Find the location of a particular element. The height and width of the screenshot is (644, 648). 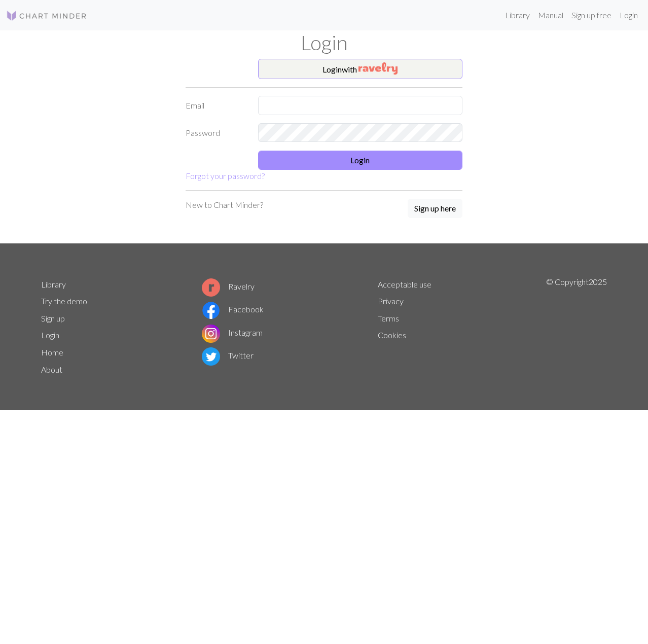

a: Home is located at coordinates (52, 352).